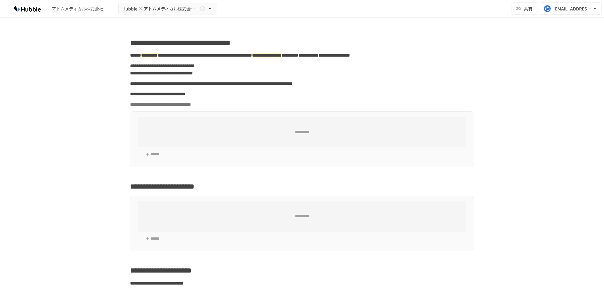  Describe the element at coordinates (168, 9) in the screenshot. I see `button: Hubble × アトムメディカル株式会社オンボーディングプロジェクト` at that location.